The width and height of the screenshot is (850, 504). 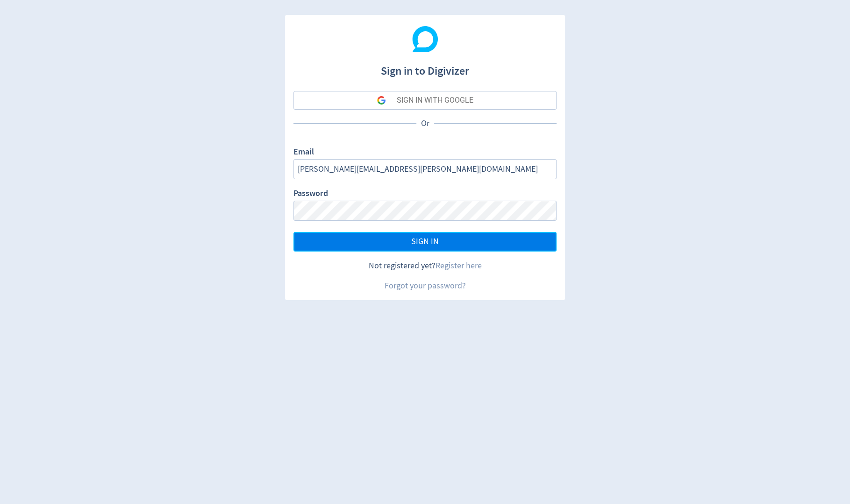 What do you see at coordinates (425, 68) in the screenshot?
I see `h1: Sign in to Digivizer` at bounding box center [425, 68].